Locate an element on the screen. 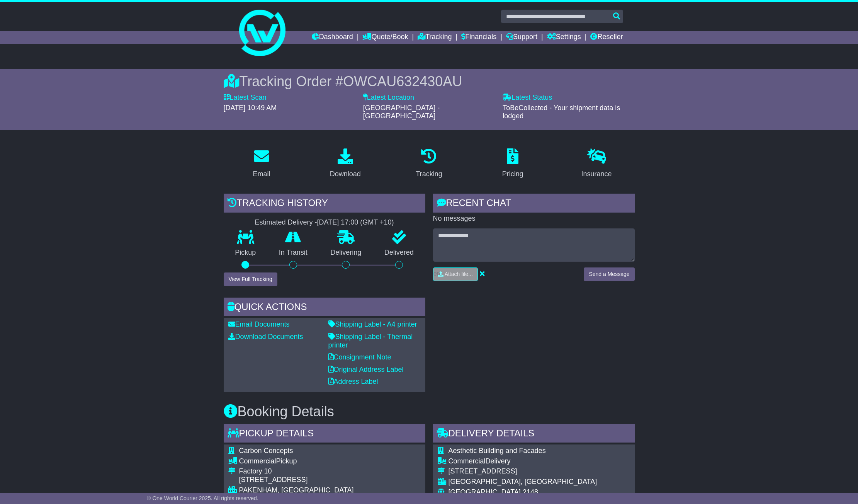 The height and width of the screenshot is (504, 858). p: No messages is located at coordinates (534, 218).